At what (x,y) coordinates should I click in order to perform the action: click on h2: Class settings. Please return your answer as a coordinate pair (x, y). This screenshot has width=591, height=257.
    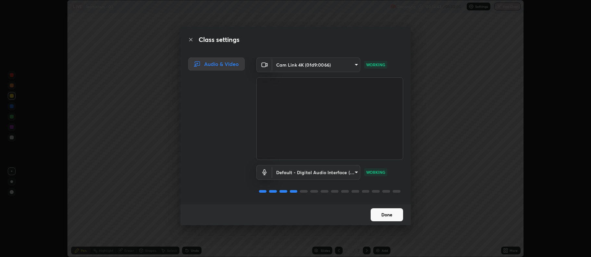
    Looking at the image, I should click on (219, 40).